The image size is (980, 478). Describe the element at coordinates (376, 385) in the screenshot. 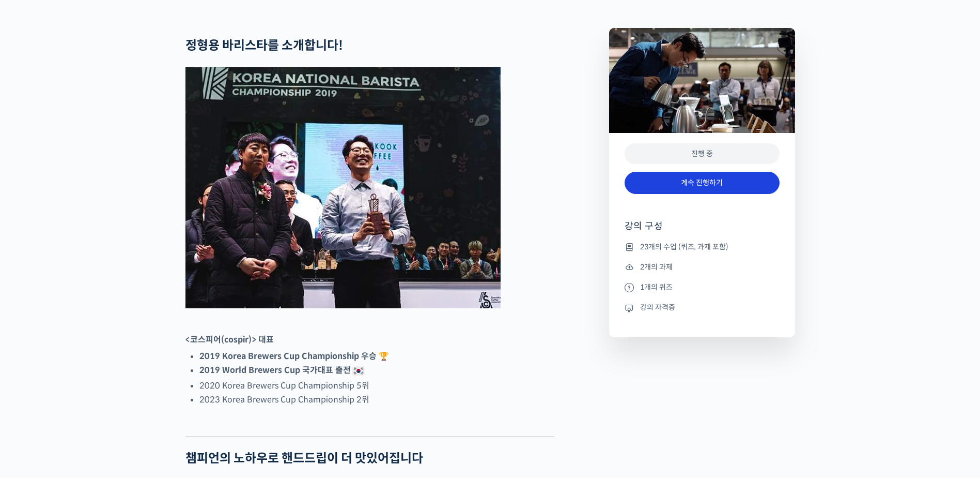

I see `li: 2020 Korea Brewers Cup Championship 5위` at that location.